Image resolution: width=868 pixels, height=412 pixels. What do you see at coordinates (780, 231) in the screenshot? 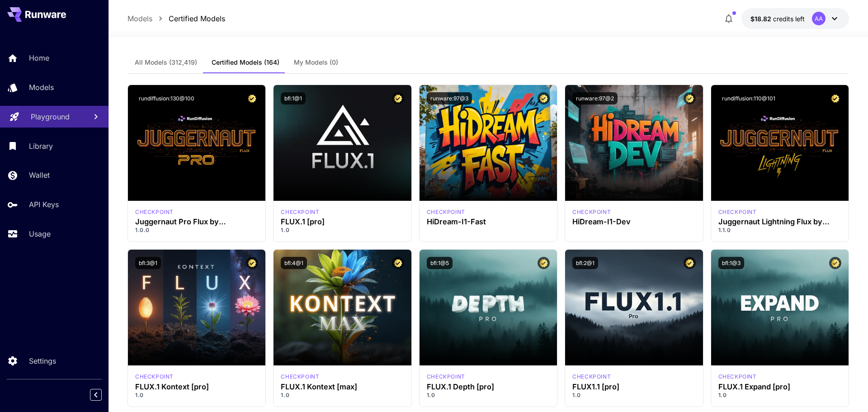
I see `p: 1.1.0` at bounding box center [780, 231].